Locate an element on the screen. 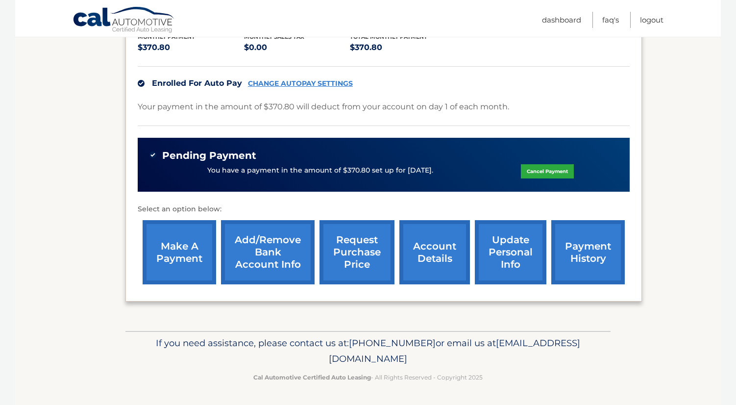 This screenshot has height=405, width=736. a: FAQ's is located at coordinates (611, 20).